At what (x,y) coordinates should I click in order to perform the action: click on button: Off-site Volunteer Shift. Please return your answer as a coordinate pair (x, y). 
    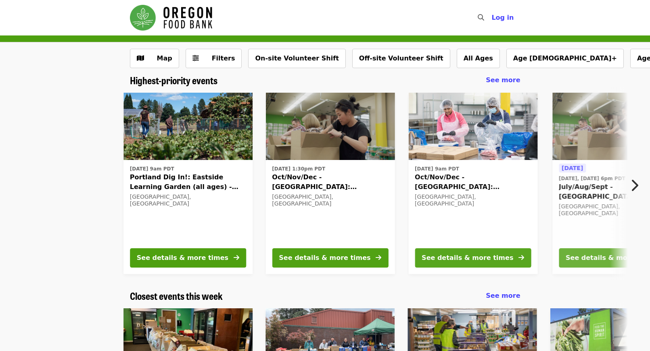
    Looking at the image, I should click on (401, 58).